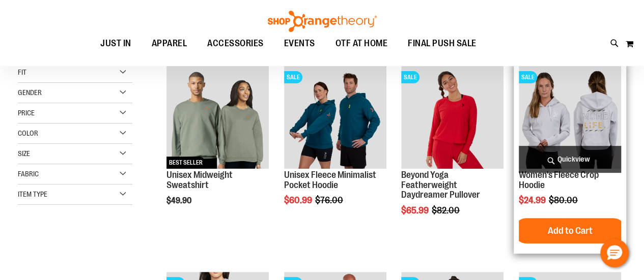  Describe the element at coordinates (446, 211) in the screenshot. I see `span: $82.00` at that location.